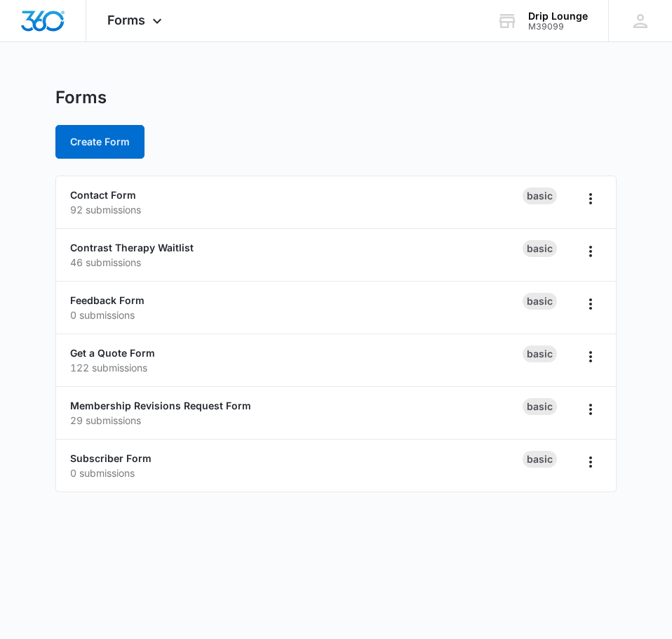 This screenshot has height=639, width=672. Describe the element at coordinates (296, 209) in the screenshot. I see `p: 92 submissions` at that location.